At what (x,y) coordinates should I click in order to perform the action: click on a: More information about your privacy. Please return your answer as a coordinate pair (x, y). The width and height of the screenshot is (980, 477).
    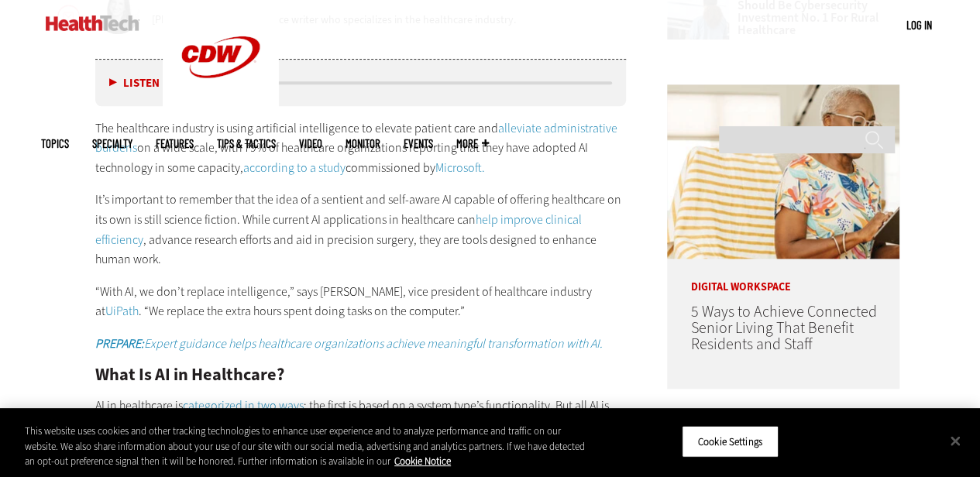
    Looking at the image, I should click on (422, 461).